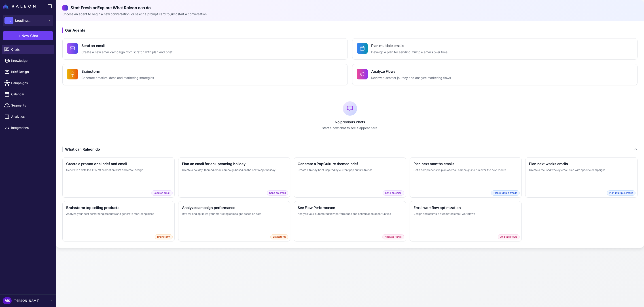 This screenshot has height=307, width=644. What do you see at coordinates (119, 221) in the screenshot?
I see `button: Brainstorm top selling productsAnalyze your best performing products and generate marketing ideas...` at bounding box center [119, 221].